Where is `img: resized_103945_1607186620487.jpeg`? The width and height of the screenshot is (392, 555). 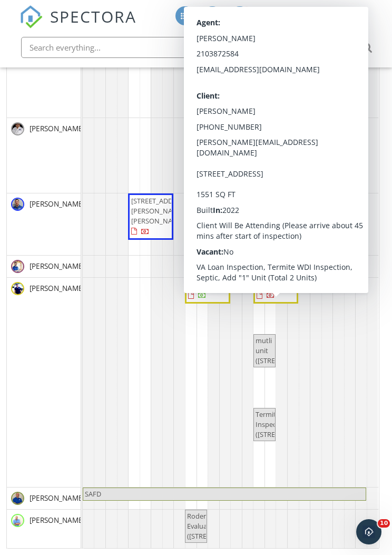 img: resized_103945_1607186620487.jpeg is located at coordinates (17, 204).